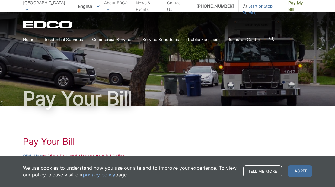  Describe the element at coordinates (99, 174) in the screenshot. I see `a: privacy policy` at that location.